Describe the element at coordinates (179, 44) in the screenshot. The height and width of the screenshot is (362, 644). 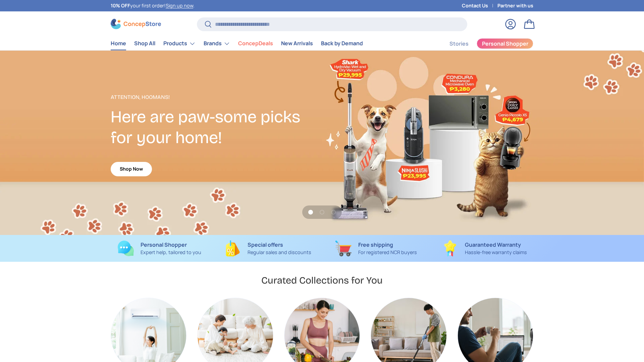
I see `a: Products` at that location.